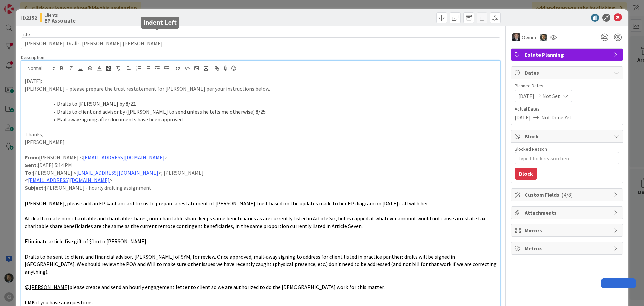 The width and height of the screenshot is (644, 306). I want to click on span: Mirrors, so click(568, 230).